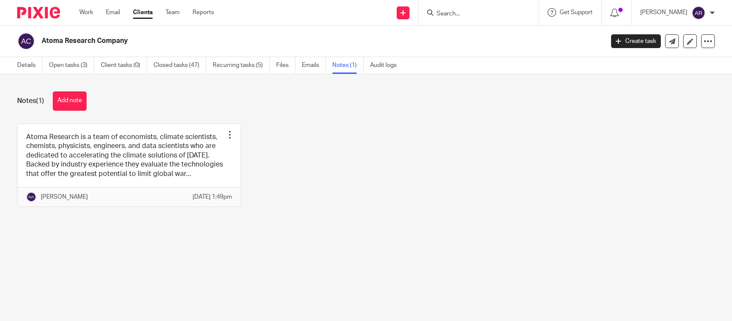 This screenshot has height=321, width=732. What do you see at coordinates (143, 12) in the screenshot?
I see `a: Clients` at bounding box center [143, 12].